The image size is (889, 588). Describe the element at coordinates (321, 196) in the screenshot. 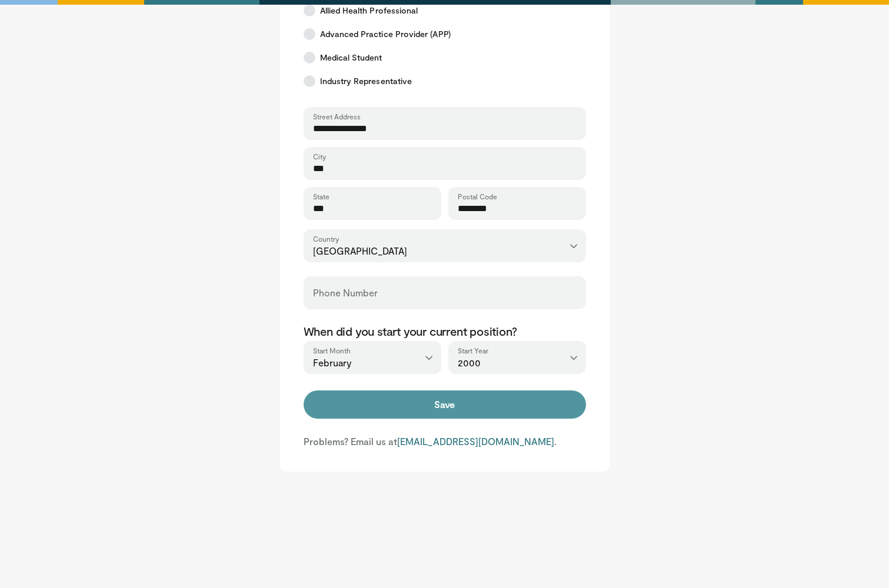

I see `label: State` at that location.